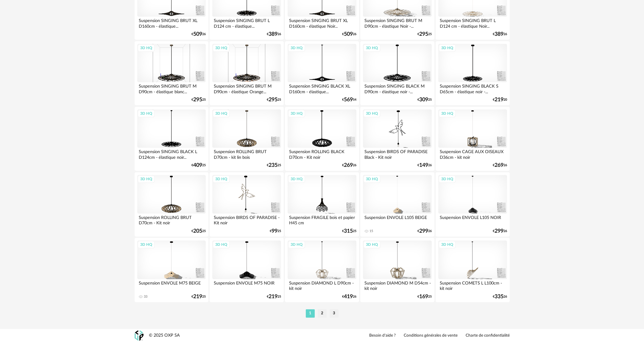 This screenshot has width=644, height=342. I want to click on a: 3D HQ Suspension ENVOLE M75 BEIGE 33 €21925, so click(172, 270).